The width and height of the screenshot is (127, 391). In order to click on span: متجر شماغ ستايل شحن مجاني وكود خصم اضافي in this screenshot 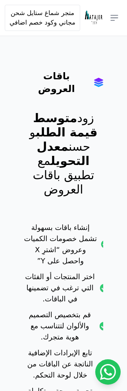, I will do `click(42, 18)`.